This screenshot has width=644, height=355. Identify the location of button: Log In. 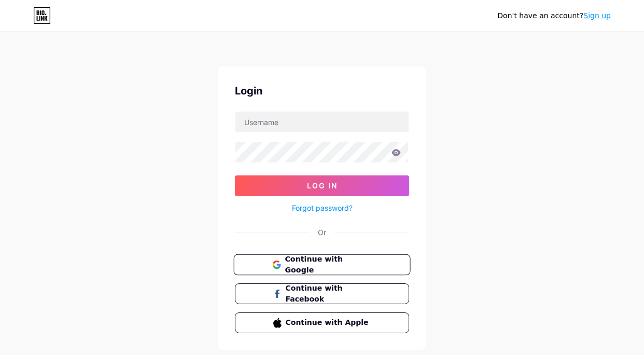
(322, 186).